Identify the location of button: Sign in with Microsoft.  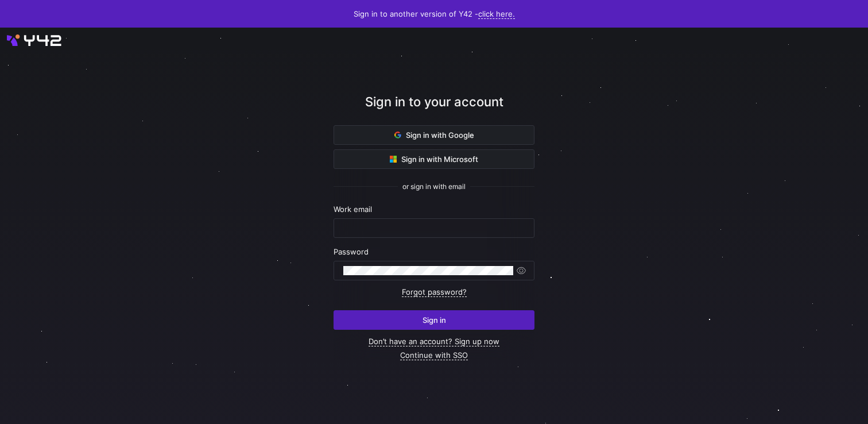
(434, 159).